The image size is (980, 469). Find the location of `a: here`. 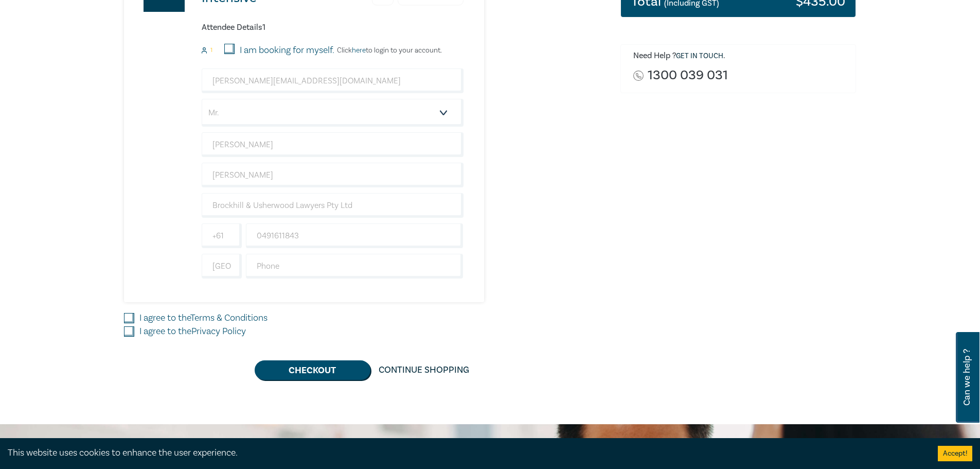

a: here is located at coordinates (359, 50).